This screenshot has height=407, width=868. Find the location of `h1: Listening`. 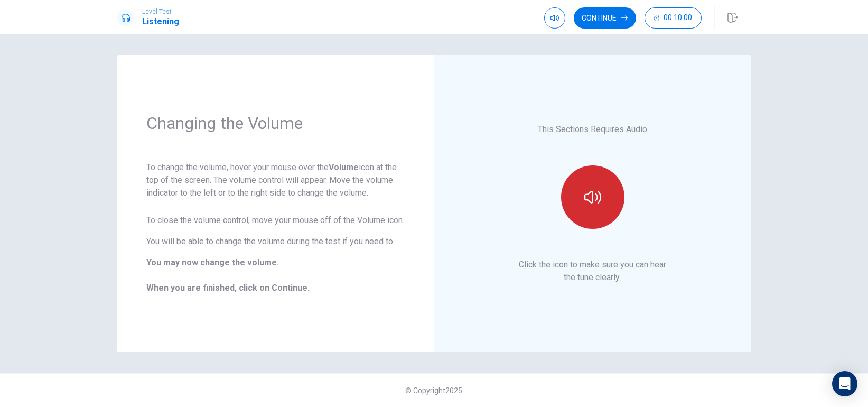

h1: Listening is located at coordinates (161, 21).